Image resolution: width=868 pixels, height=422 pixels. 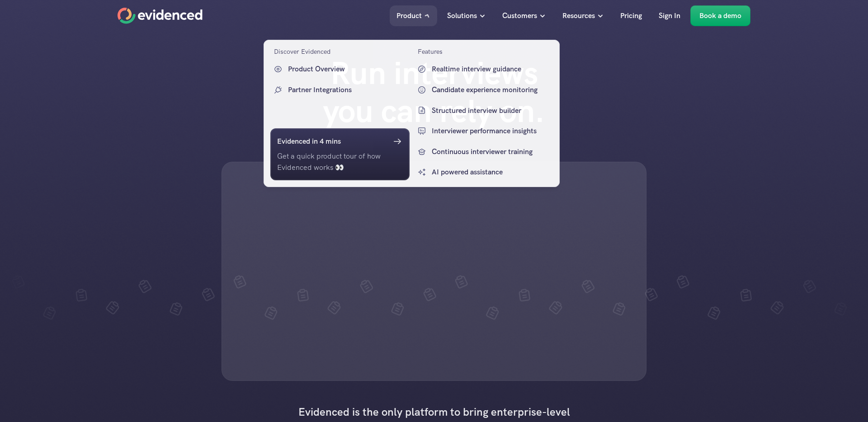 What do you see at coordinates (484, 110) in the screenshot?
I see `a: Structured interview builder` at bounding box center [484, 110].